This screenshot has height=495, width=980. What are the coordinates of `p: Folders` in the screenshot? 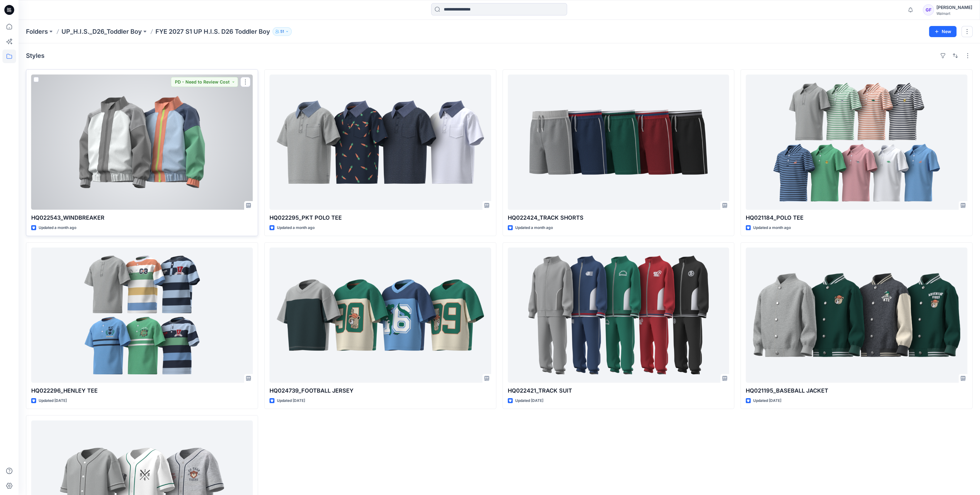 It's located at (36, 31).